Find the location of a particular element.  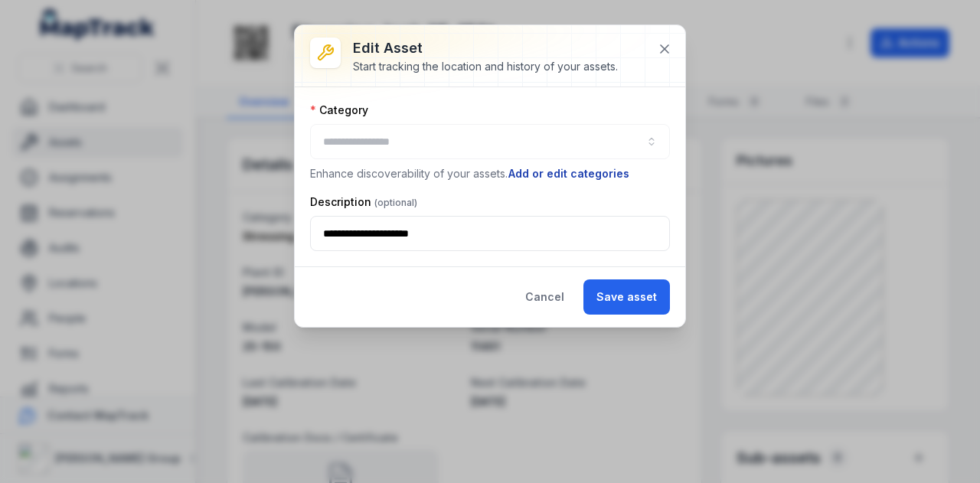

button: Add or edit categories is located at coordinates (569, 174).